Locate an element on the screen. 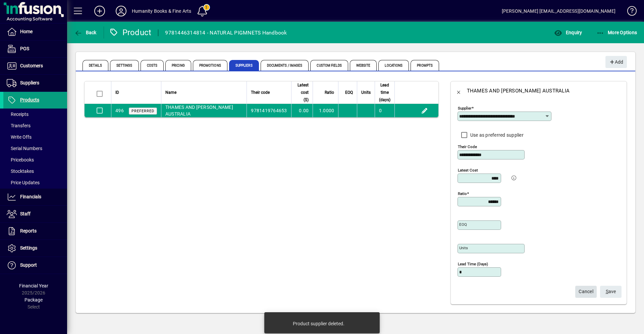 The height and width of the screenshot is (334, 644). a: Serial Numbers is located at coordinates (35, 148).